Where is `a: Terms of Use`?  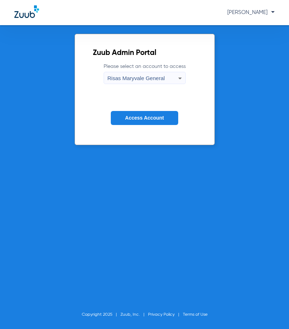 a: Terms of Use is located at coordinates (195, 314).